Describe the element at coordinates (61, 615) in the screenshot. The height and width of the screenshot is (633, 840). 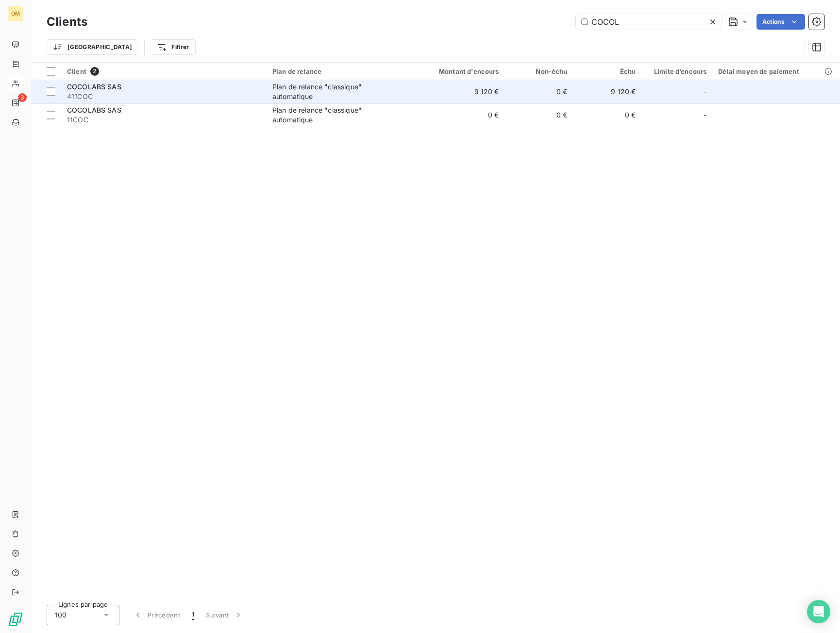
I see `span: 100` at that location.